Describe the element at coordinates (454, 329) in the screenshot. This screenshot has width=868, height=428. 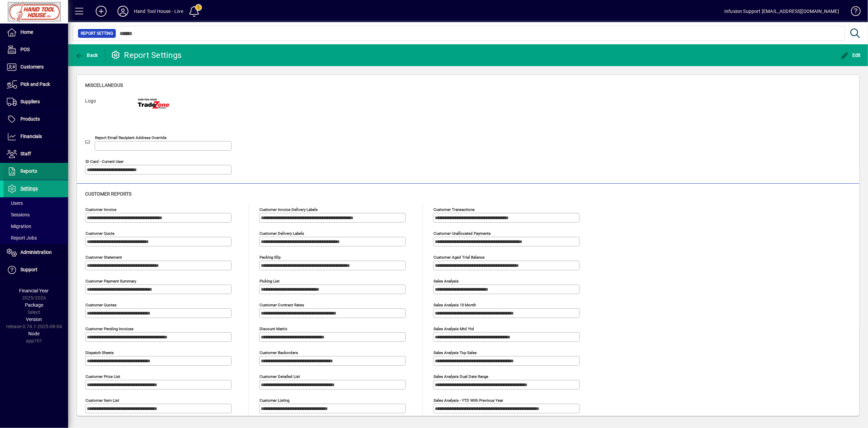
I see `mat-label: Sales analysis mtd ytd` at that location.